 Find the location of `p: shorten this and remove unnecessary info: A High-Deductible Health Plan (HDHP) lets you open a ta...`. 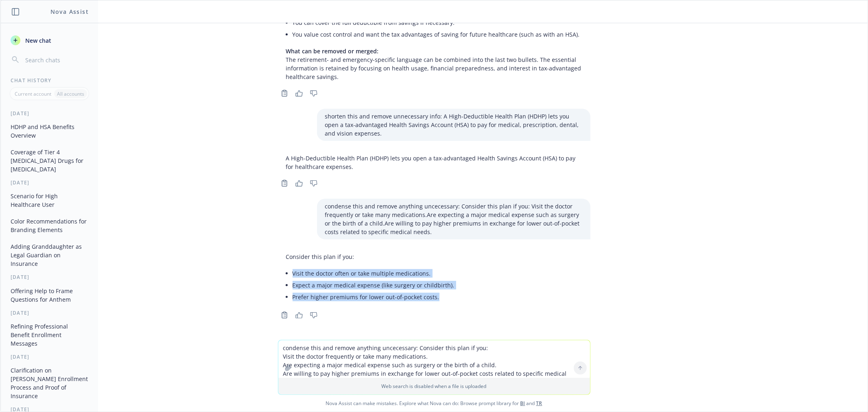

p: shorten this and remove unnecessary info: A High-Deductible Health Plan (HDHP) lets you open a ta... is located at coordinates (454, 124).